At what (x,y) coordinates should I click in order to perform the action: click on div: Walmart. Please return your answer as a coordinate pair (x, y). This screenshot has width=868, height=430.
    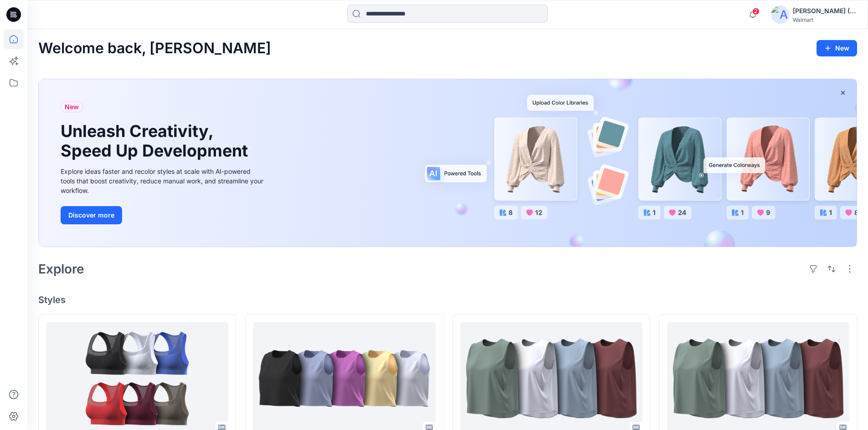
    Looking at the image, I should click on (825, 19).